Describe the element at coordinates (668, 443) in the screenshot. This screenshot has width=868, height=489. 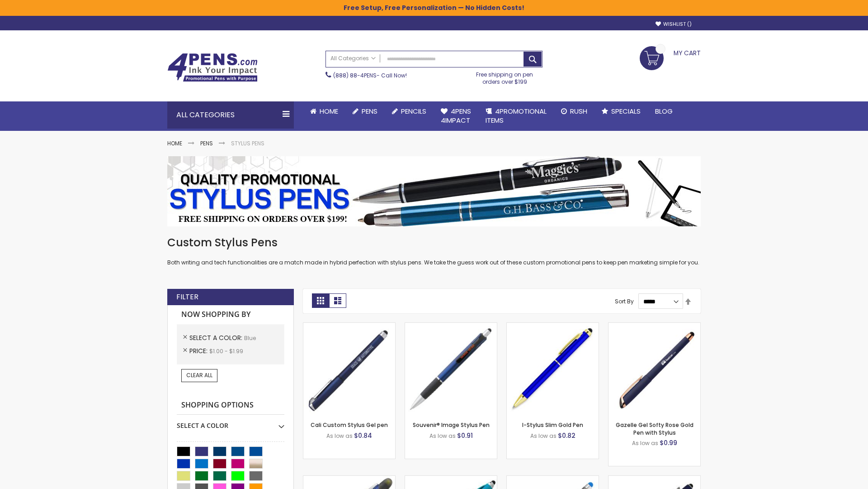
I see `span: $0.99` at that location.